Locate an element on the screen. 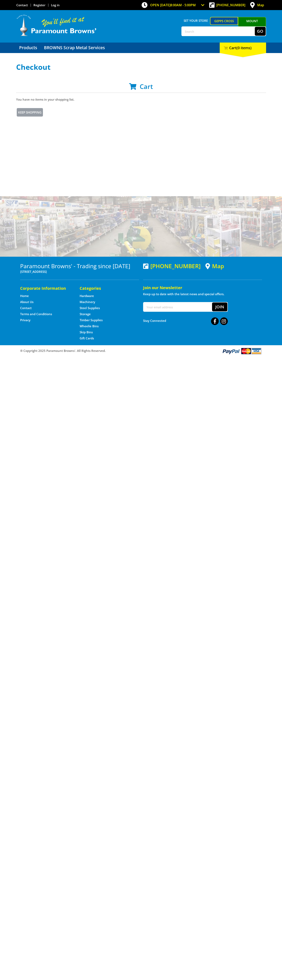 The height and width of the screenshot is (980, 282). input: Your email address is located at coordinates (178, 307).